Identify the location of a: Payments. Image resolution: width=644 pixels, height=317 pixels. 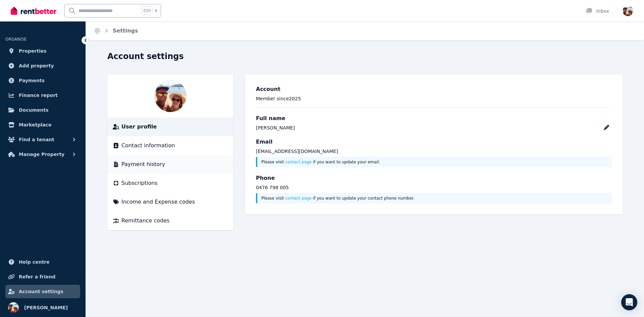
(42, 80).